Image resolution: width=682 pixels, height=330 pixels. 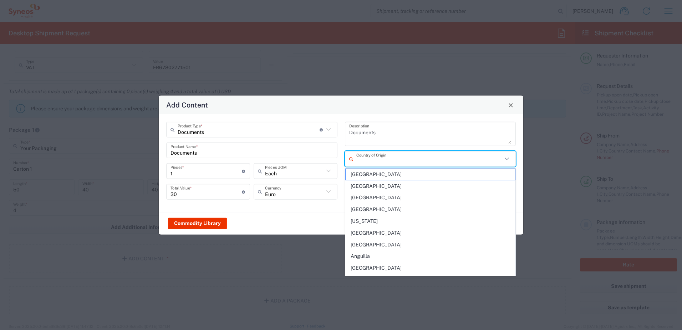 I want to click on button: Commodity Library, so click(x=197, y=223).